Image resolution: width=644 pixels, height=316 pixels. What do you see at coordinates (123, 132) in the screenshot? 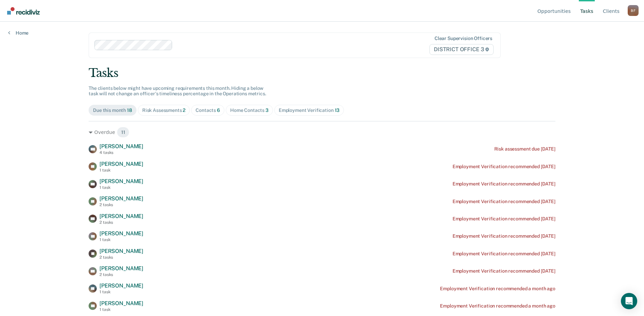
I see `span: 11` at bounding box center [123, 132].